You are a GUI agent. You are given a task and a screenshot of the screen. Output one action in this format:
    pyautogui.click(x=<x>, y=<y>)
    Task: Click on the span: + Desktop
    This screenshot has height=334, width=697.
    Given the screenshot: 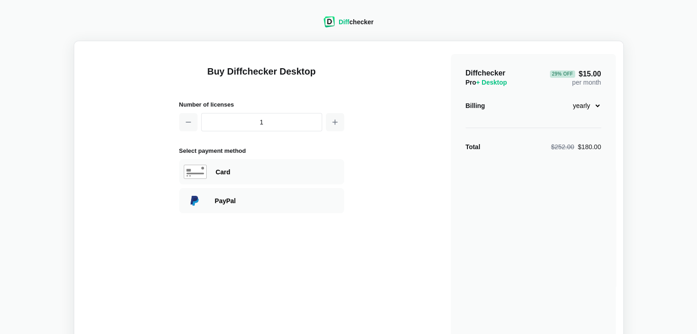 What is the action you would take?
    pyautogui.click(x=491, y=82)
    